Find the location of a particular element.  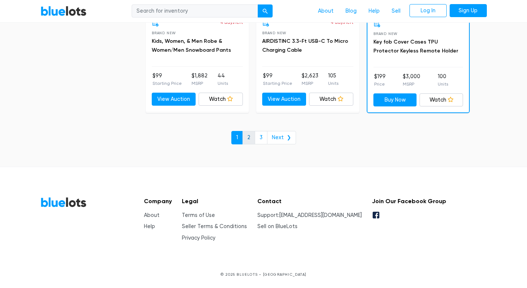

a: AIRDISTINC 3.3-Ft USB-C To Micro Charging Cable is located at coordinates (305, 45).